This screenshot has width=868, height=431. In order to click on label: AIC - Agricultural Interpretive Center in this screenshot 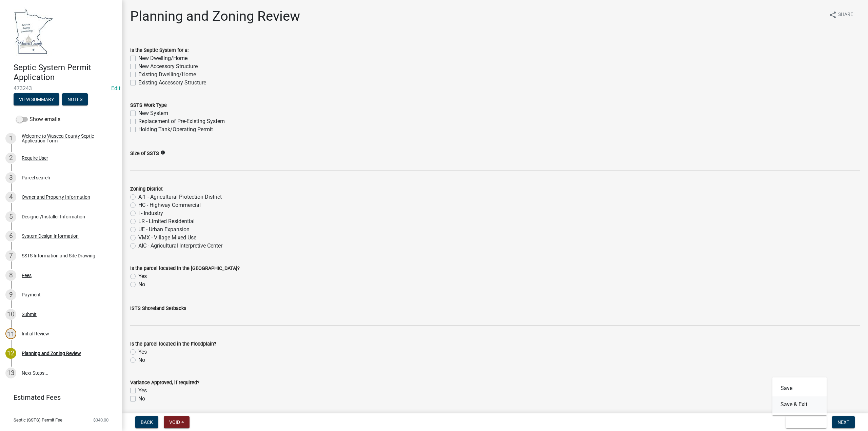, I will do `click(180, 246)`.